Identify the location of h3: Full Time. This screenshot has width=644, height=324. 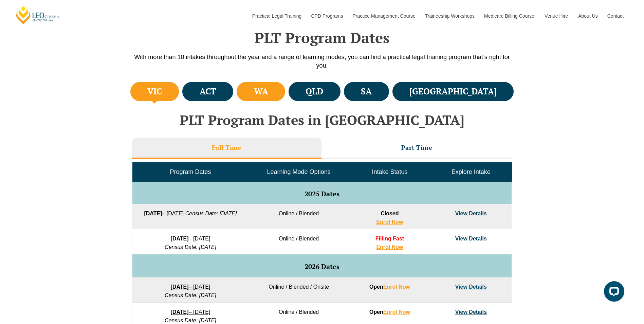
(227, 148).